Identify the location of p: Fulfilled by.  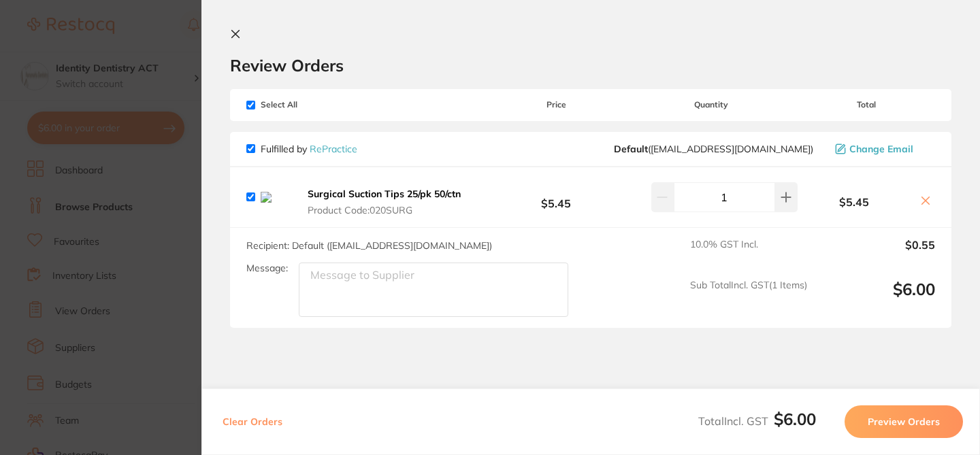
(309, 149).